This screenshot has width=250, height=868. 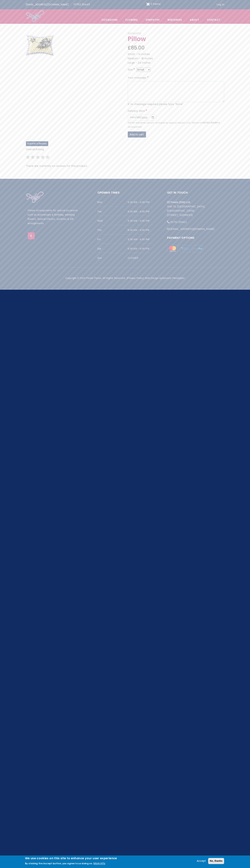 What do you see at coordinates (125, 211) in the screenshot?
I see `li: Tue` at bounding box center [125, 211].